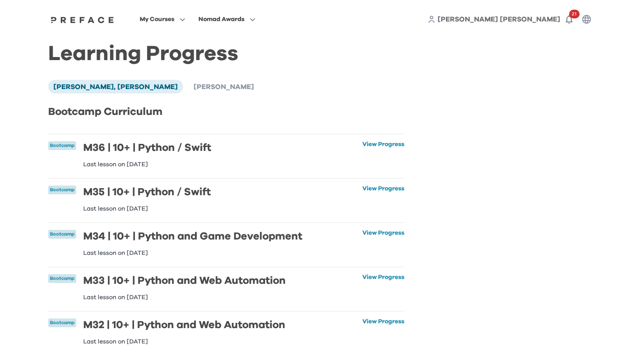 The height and width of the screenshot is (354, 644). What do you see at coordinates (227, 19) in the screenshot?
I see `button: Nomad Awards` at bounding box center [227, 19].